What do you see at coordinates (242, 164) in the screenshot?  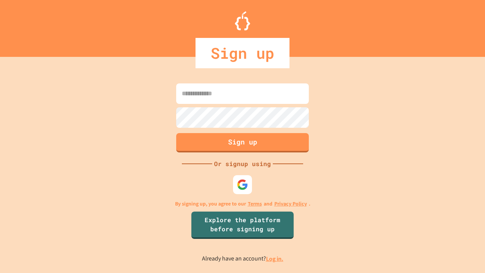 I see `div: Or signup using` at bounding box center [242, 164].